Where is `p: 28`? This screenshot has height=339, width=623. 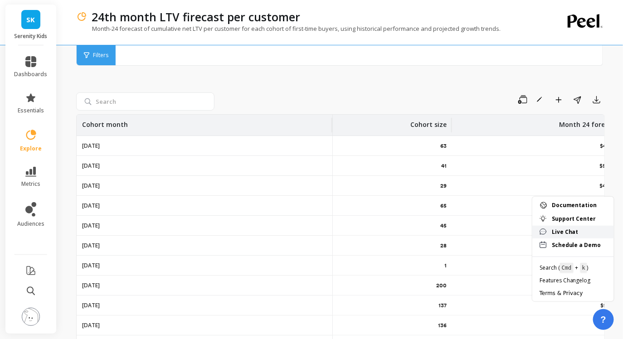 p: 28 is located at coordinates (444, 246).